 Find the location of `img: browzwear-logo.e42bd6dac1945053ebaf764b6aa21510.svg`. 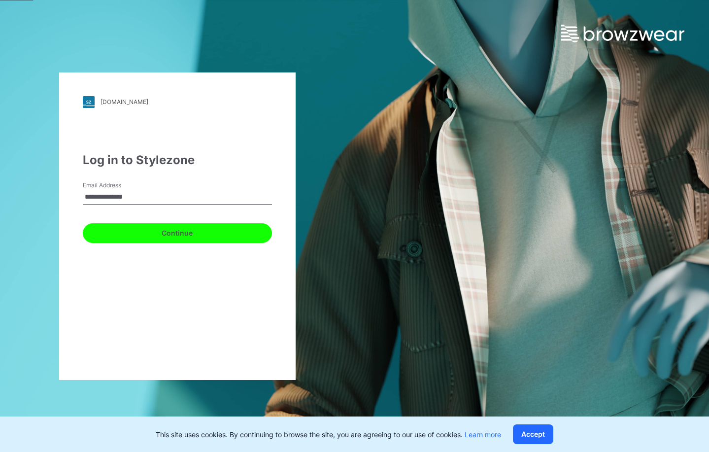

img: browzwear-logo.e42bd6dac1945053ebaf764b6aa21510.svg is located at coordinates (623, 34).